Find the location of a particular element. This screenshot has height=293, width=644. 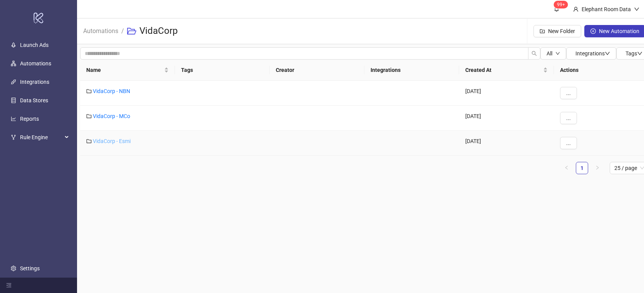

li: Next Page is located at coordinates (597, 168).